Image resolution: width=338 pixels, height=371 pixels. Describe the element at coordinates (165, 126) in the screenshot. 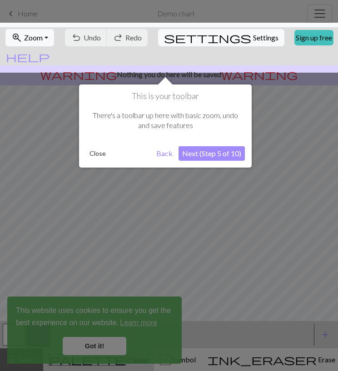

I see `div: This is your toolbar` at that location.